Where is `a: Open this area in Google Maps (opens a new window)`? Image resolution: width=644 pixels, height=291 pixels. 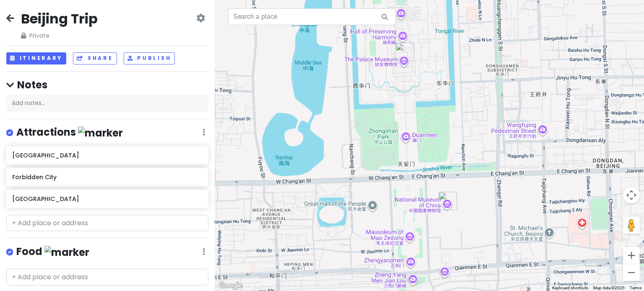 a: Open this area in Google Maps (opens a new window) is located at coordinates (230, 286).